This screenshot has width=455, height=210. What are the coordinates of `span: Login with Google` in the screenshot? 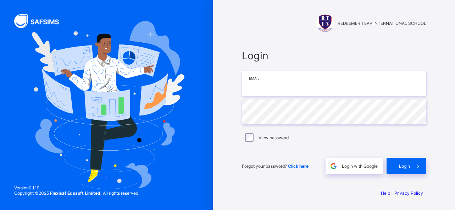 It's located at (360, 166).